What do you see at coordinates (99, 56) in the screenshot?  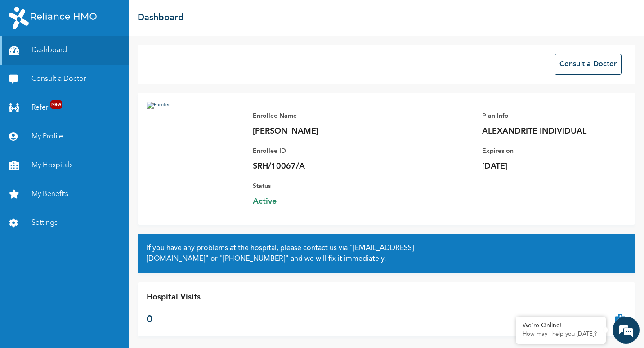 I see `div: Chat with us now` at bounding box center [99, 56].